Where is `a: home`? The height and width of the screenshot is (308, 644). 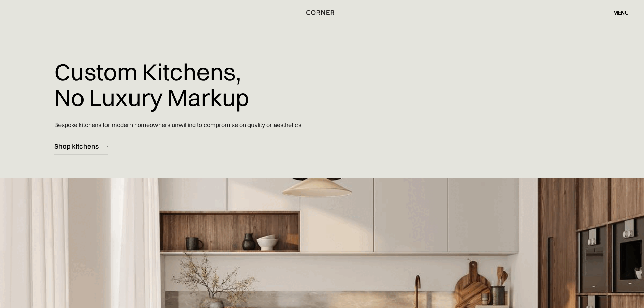
a: home is located at coordinates (322, 12).